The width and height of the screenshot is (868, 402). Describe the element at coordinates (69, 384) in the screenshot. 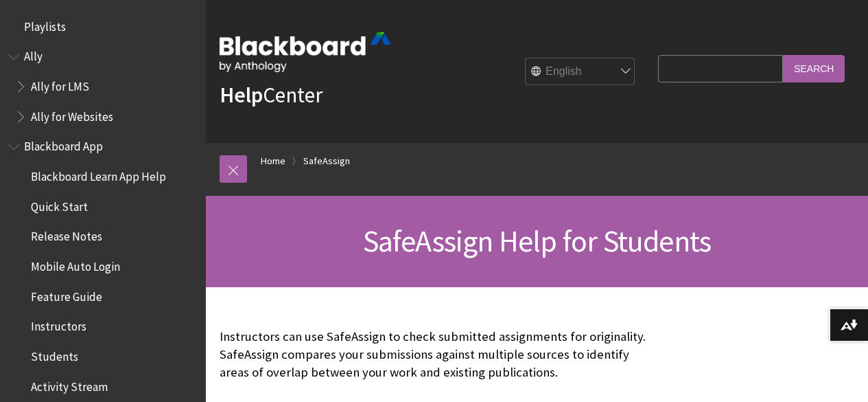

I see `span: Activity Stream` at that location.